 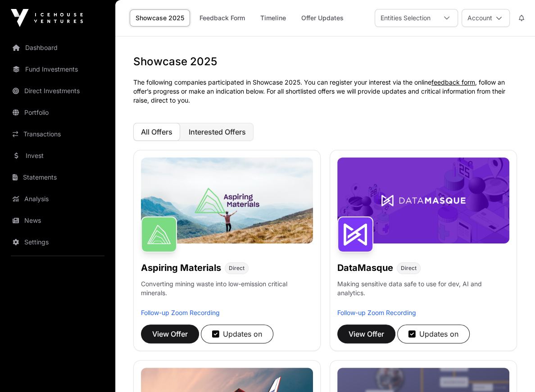 What do you see at coordinates (157, 132) in the screenshot?
I see `button: All Offers` at bounding box center [157, 132].